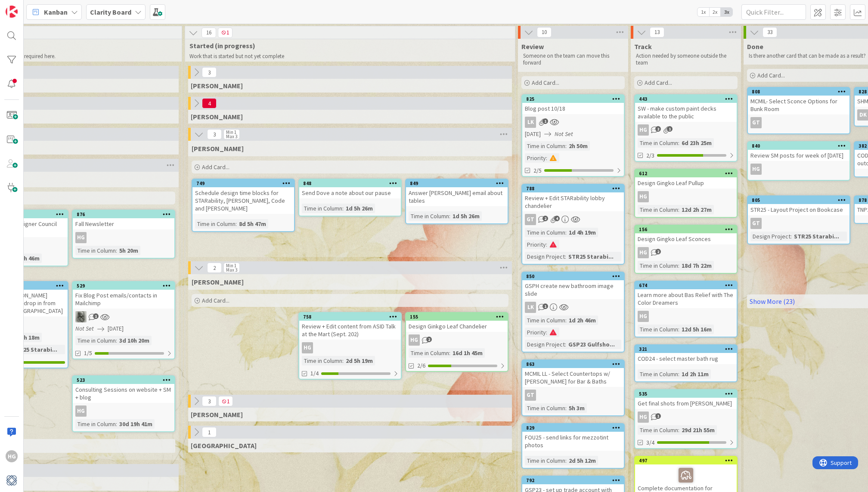 The height and width of the screenshot is (492, 868). What do you see at coordinates (12, 12) in the screenshot?
I see `img: Visit kanbanzone.com` at bounding box center [12, 12].